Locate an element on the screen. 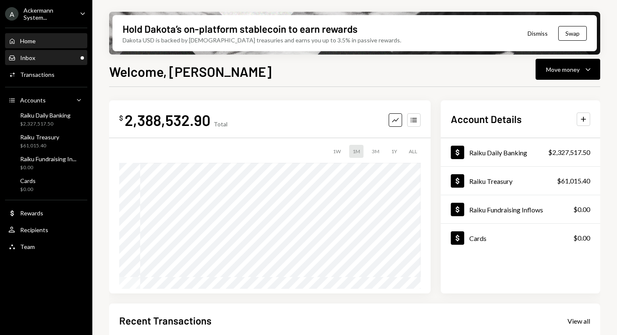 The height and width of the screenshot is (335, 617). a: Inbox is located at coordinates (46, 58).